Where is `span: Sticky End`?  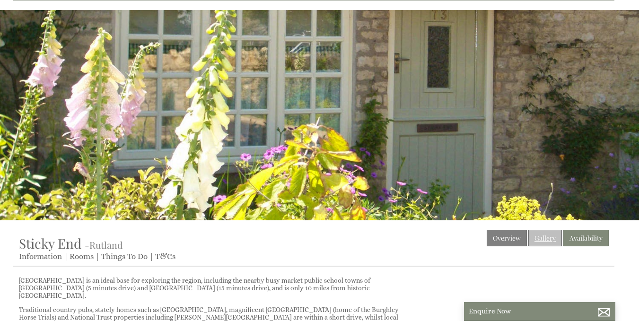
span: Sticky End is located at coordinates (50, 243).